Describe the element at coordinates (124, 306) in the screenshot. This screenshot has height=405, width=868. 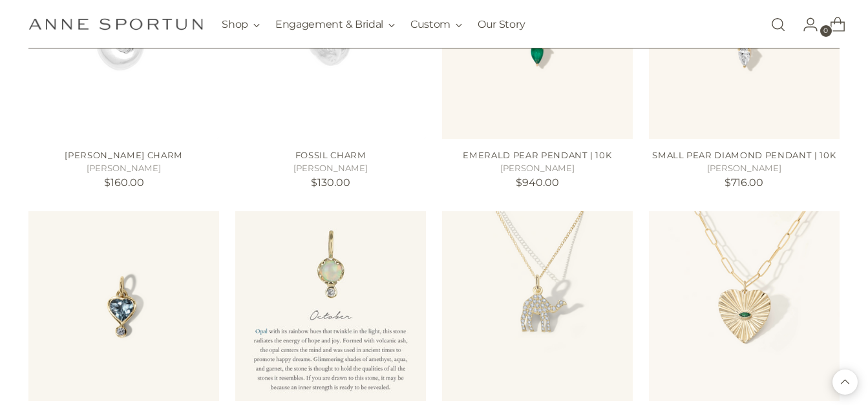
I see `a: Aquamarine Diamond Byrdie Heart Charm` at that location.